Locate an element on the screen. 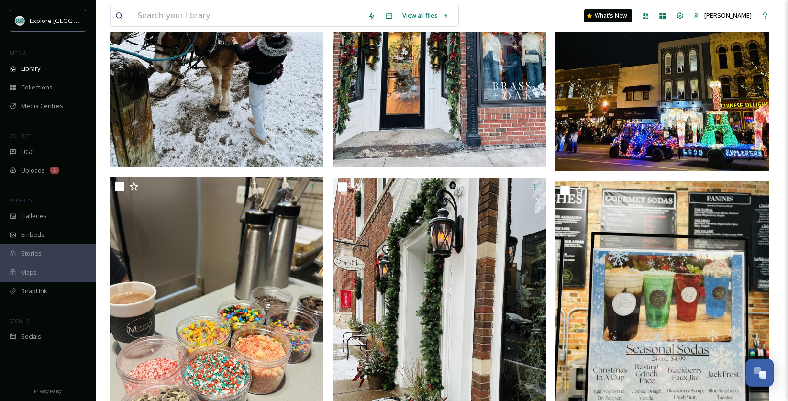 The height and width of the screenshot is (401, 788). div: 2 is located at coordinates (55, 170).